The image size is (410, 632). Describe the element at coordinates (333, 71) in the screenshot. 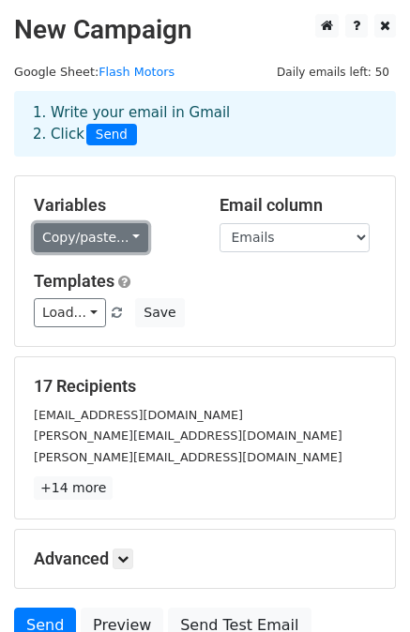

I see `a: Daily emails left: 50` at that location.